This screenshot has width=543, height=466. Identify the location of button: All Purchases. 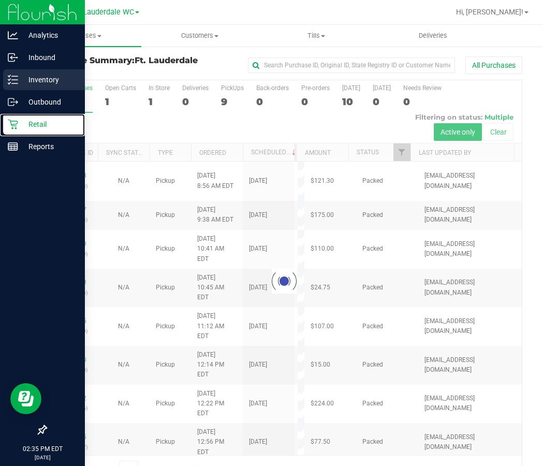
(493, 65).